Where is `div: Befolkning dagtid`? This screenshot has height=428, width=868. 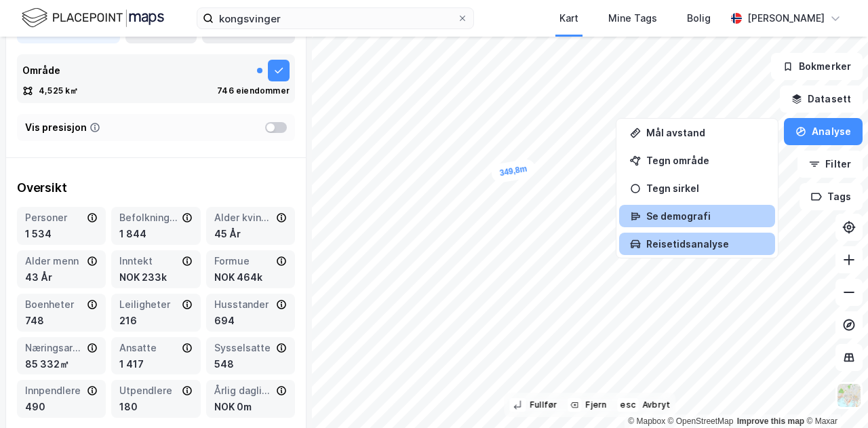 div: Befolkning dagtid is located at coordinates (148, 218).